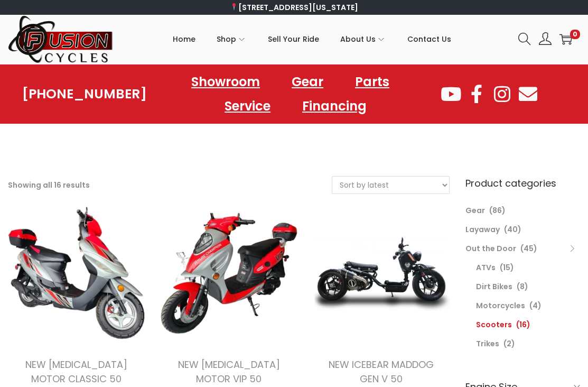  Describe the element at coordinates (48, 185) in the screenshot. I see `p: Showing all 16 results` at that location.